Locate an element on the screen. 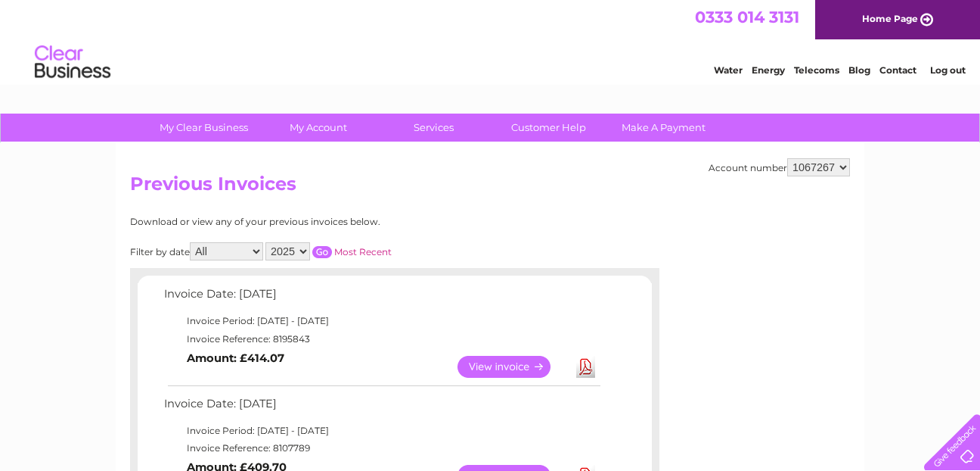 The image size is (980, 471). a: Energy is located at coordinates (769, 69).